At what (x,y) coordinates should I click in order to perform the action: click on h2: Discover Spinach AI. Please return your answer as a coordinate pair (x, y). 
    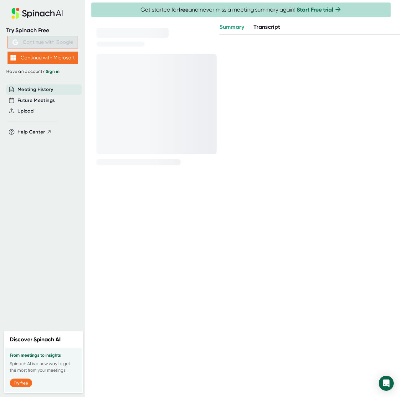
    Looking at the image, I should click on (35, 340).